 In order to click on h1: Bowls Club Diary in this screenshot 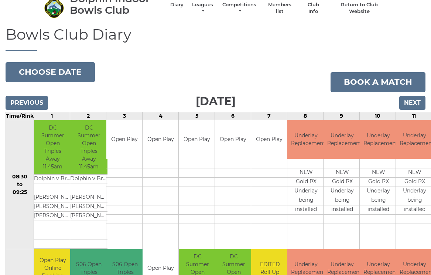, I will do `click(216, 38)`.